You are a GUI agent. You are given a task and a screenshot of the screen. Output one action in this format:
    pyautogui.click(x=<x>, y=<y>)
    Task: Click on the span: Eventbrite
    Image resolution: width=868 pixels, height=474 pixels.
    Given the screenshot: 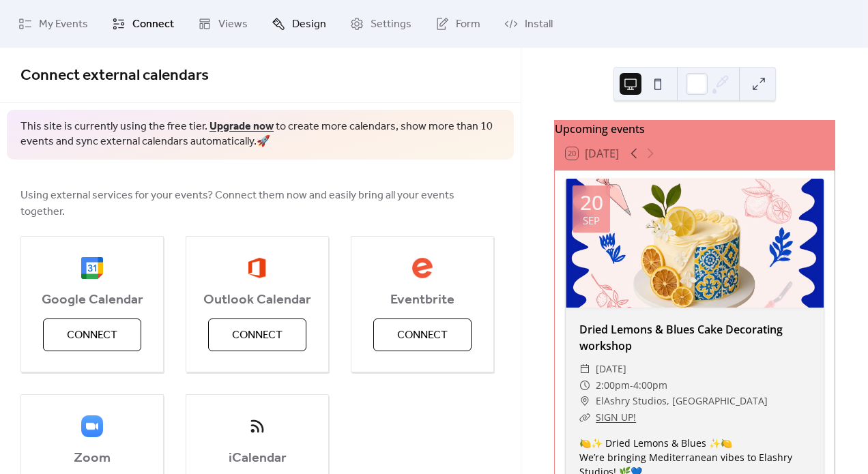 What is the action you would take?
    pyautogui.click(x=422, y=300)
    